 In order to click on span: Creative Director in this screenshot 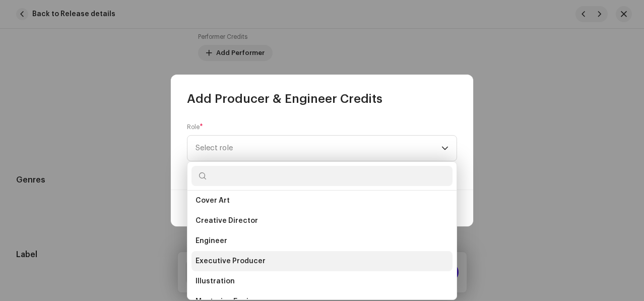, I will do `click(227, 220)`.